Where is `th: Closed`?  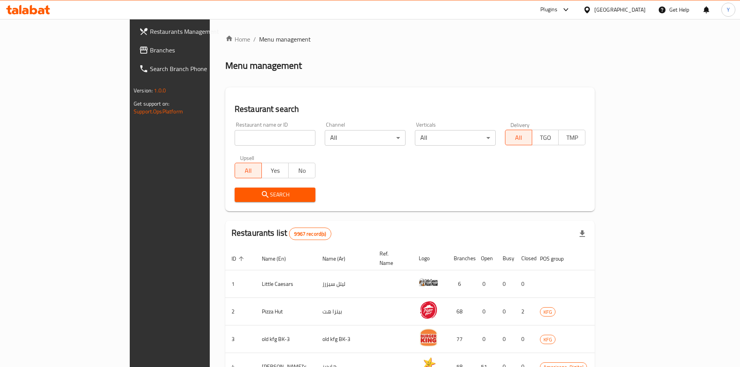
th: Closed is located at coordinates (524, 258).